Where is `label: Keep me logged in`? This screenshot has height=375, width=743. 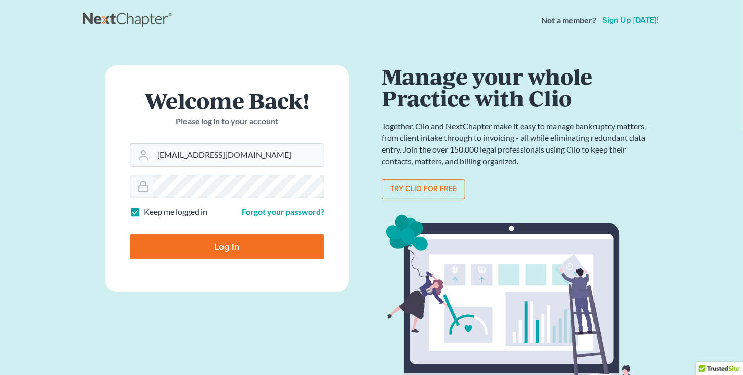 label: Keep me logged in is located at coordinates (175, 212).